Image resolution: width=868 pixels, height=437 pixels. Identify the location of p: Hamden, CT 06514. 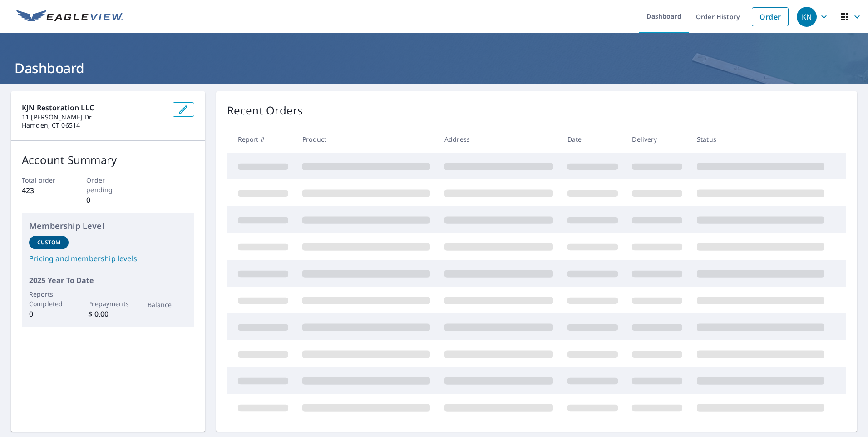
(94, 125).